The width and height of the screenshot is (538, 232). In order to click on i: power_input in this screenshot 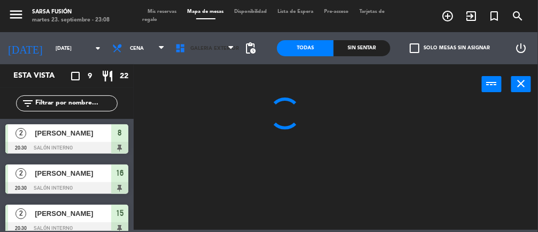, I will do `click(492, 83)`.